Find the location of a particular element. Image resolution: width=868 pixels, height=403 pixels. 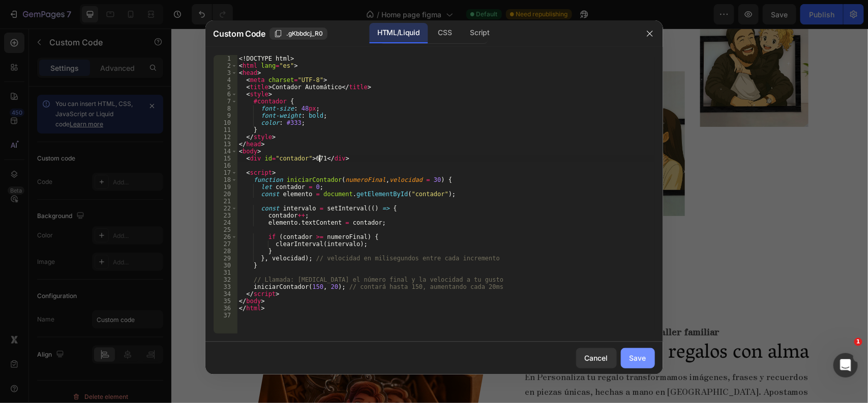

div: 11 is located at coordinates (226, 130).